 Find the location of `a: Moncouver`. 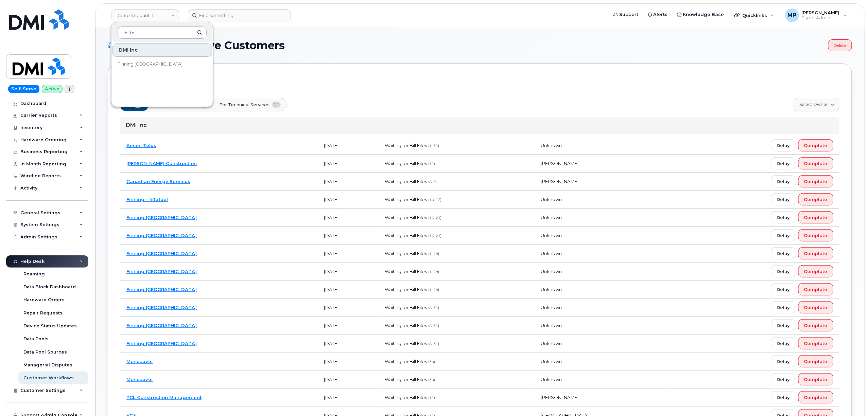

a: Moncouver is located at coordinates (140, 361).